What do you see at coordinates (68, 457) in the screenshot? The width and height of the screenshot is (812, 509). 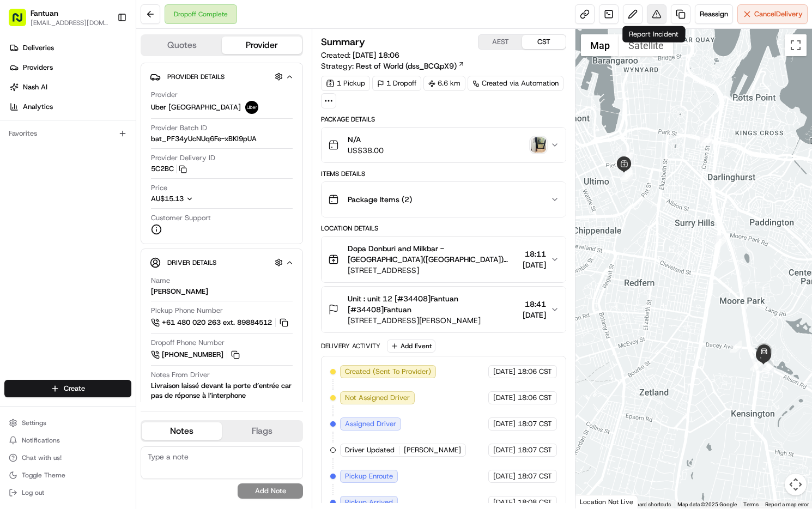 I see `button: Chat with us!` at bounding box center [68, 457].